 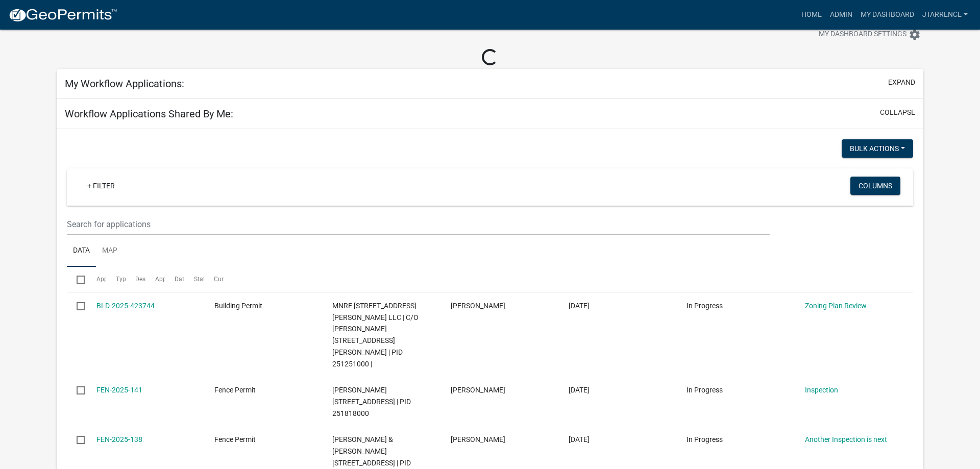 What do you see at coordinates (878, 149) in the screenshot?
I see `button: Bulk Actions` at bounding box center [878, 149].